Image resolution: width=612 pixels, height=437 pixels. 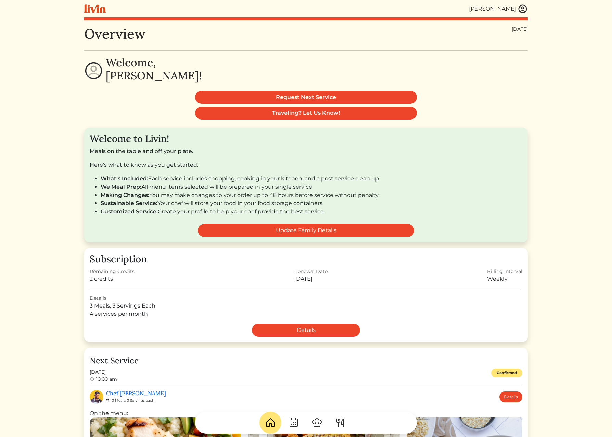 I want to click on a: Traveling? Let Us Know!, so click(x=306, y=113).